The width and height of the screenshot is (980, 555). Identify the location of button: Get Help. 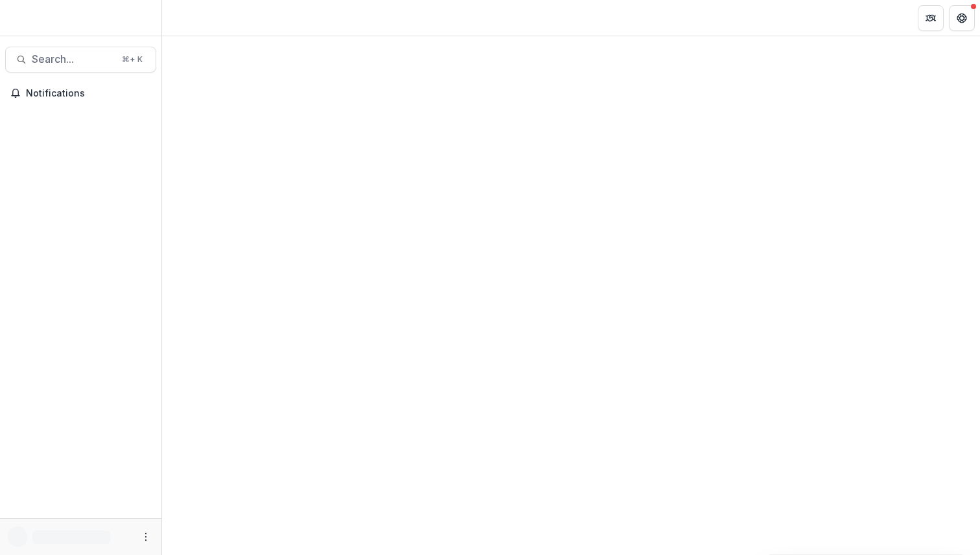
(962, 18).